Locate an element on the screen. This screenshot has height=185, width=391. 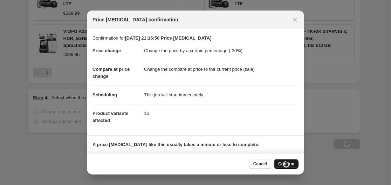
button: Close is located at coordinates (295, 20).